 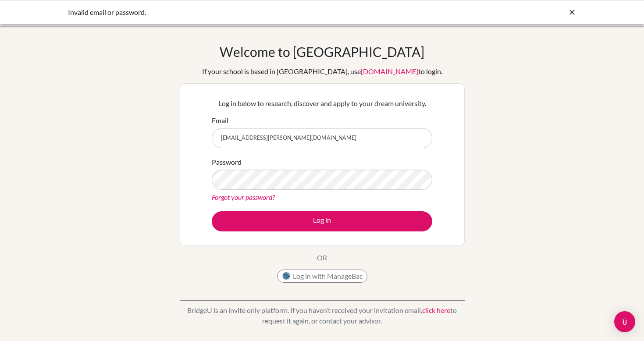 What do you see at coordinates (322, 221) in the screenshot?
I see `button: Log in` at bounding box center [322, 221].